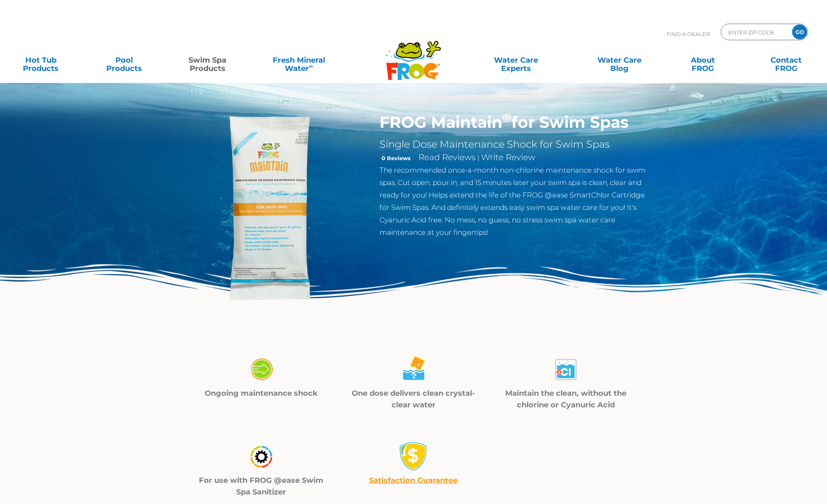 The width and height of the screenshot is (827, 504). What do you see at coordinates (800, 32) in the screenshot?
I see `input: GO` at bounding box center [800, 32].